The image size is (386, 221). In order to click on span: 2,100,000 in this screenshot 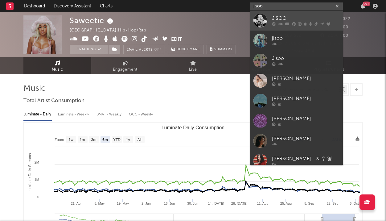, I will do `click(335, 35)`.